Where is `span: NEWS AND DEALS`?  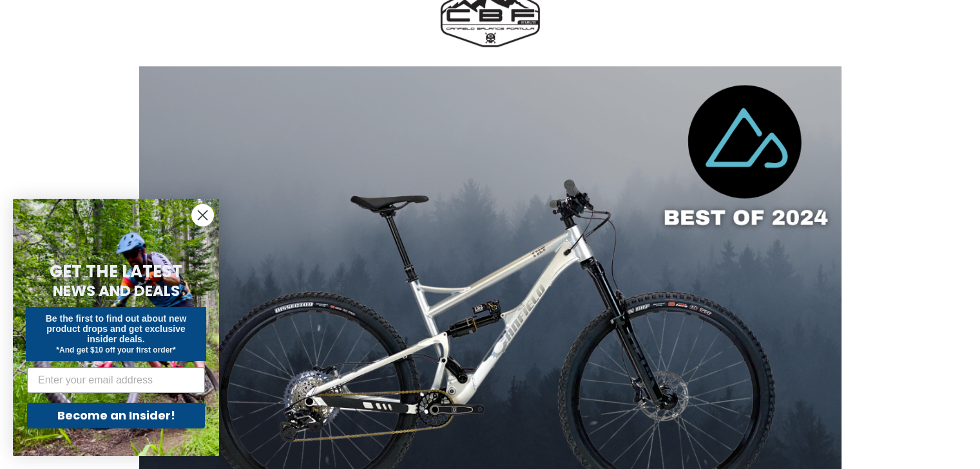 span: NEWS AND DEALS is located at coordinates (116, 291).